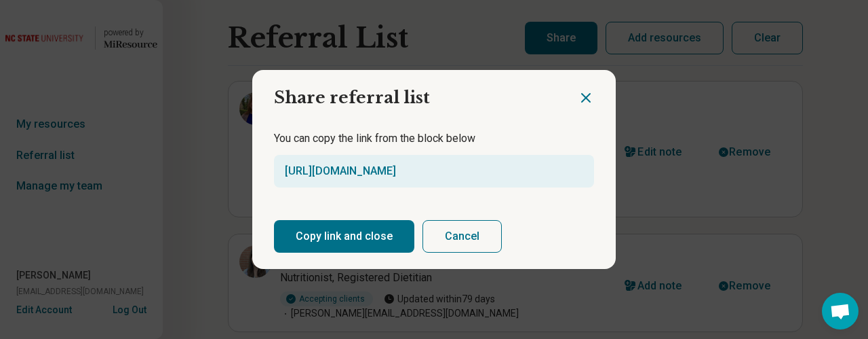 The image size is (868, 339). I want to click on h2: Share referral list, so click(415, 92).